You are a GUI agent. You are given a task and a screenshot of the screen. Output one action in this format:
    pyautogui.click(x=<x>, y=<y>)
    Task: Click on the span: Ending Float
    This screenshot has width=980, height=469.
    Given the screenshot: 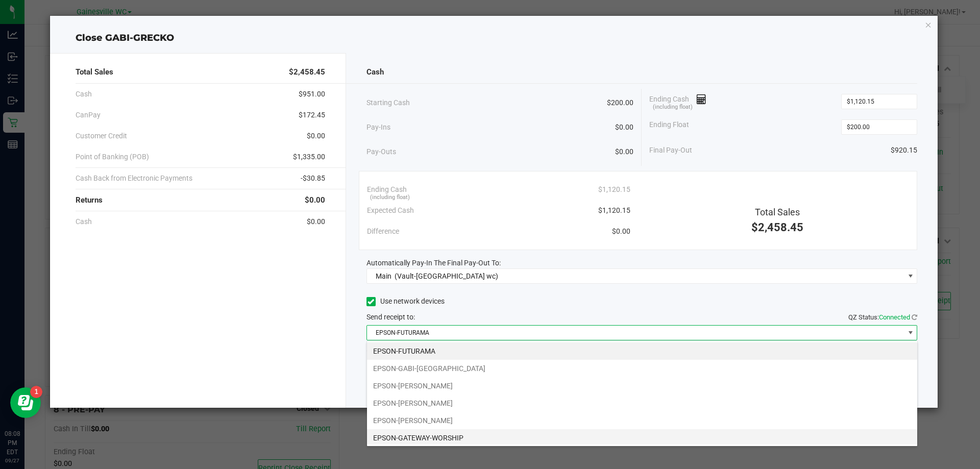 What is the action you would take?
    pyautogui.click(x=669, y=127)
    